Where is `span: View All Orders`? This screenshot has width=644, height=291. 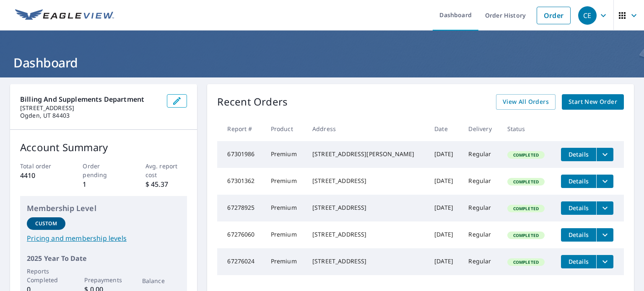
span: View All Orders is located at coordinates (526, 102).